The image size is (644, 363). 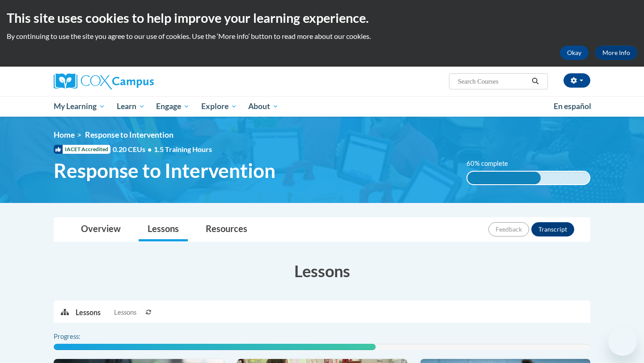 I want to click on span: Lessons, so click(x=125, y=312).